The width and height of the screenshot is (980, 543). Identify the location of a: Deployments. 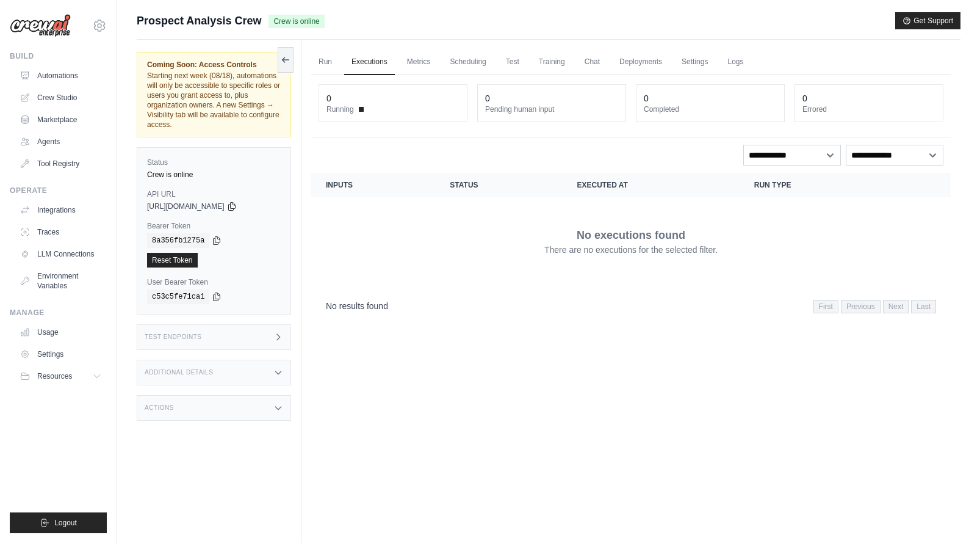
(641, 62).